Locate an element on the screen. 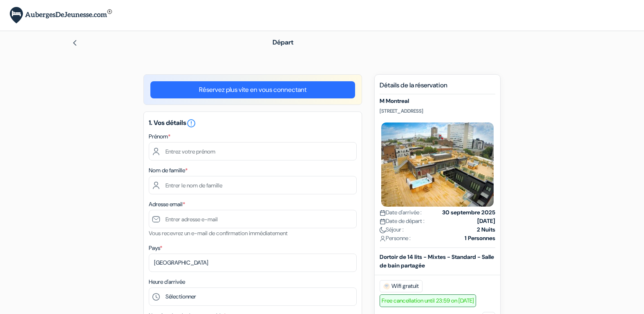 Image resolution: width=644 pixels, height=314 pixels. strong: 1 Personnes is located at coordinates (480, 238).